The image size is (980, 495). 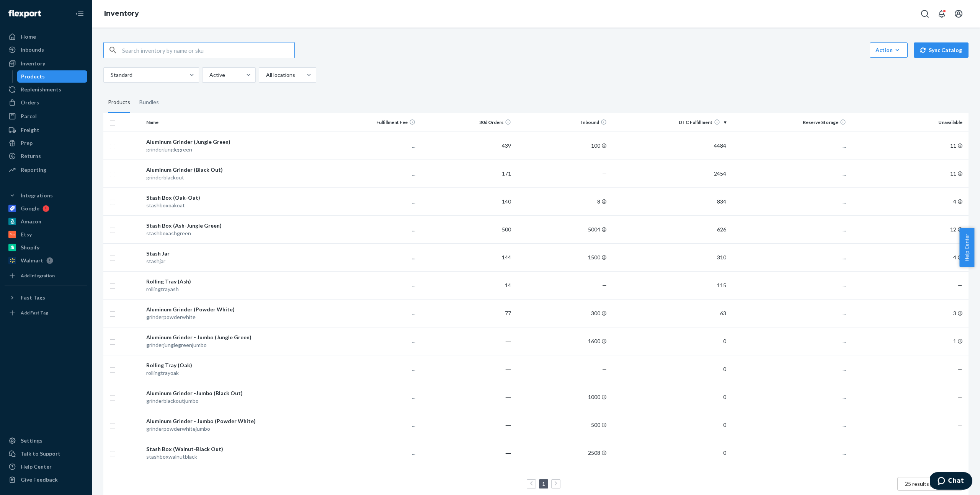 What do you see at coordinates (466, 257) in the screenshot?
I see `td: 144` at bounding box center [466, 257].